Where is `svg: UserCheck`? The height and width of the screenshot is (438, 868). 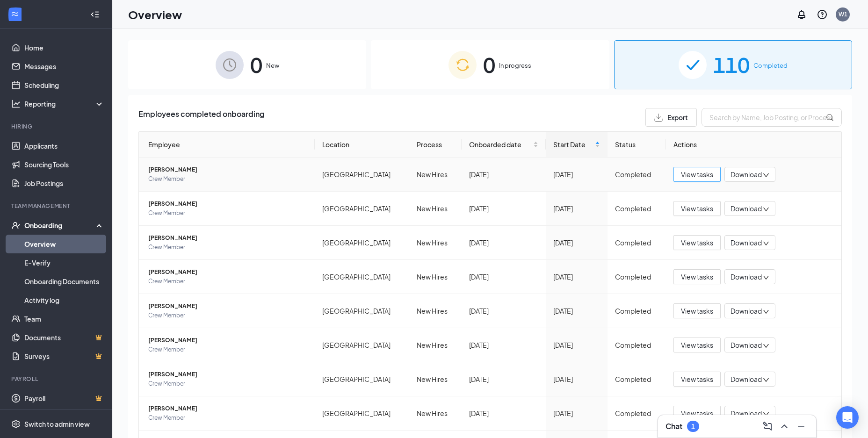
svg: UserCheck is located at coordinates (16, 225).